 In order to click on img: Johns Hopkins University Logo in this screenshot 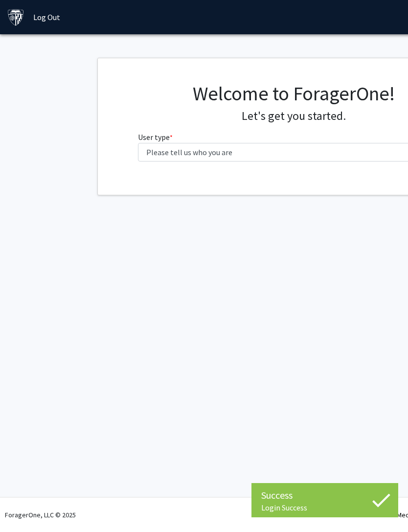, I will do `click(16, 17)`.